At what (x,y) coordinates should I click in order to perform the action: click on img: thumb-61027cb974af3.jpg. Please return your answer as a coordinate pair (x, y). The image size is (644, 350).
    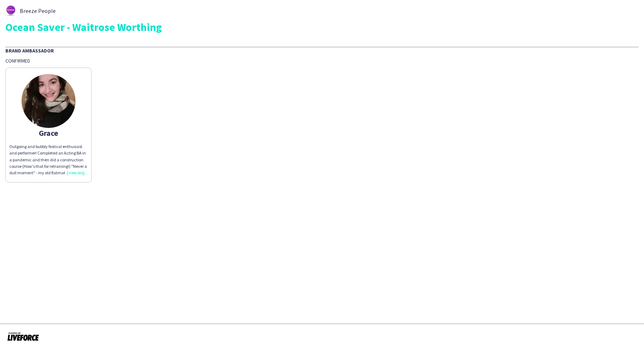
    Looking at the image, I should click on (49, 101).